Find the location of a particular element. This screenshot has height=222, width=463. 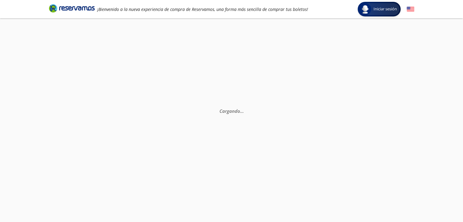

span: Iniciar sesión is located at coordinates (385, 9).